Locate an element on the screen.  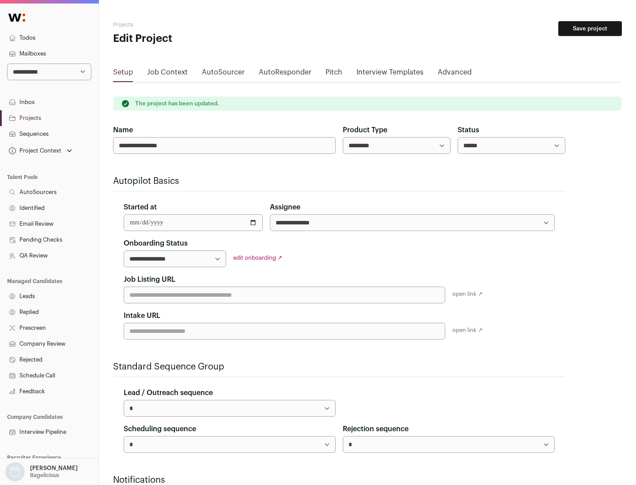
label: Rejection sequence is located at coordinates (375, 429).